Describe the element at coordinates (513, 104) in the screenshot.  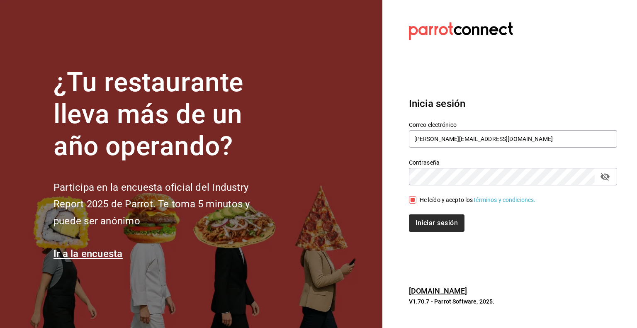
I see `h3: Inicia sesión` at that location.